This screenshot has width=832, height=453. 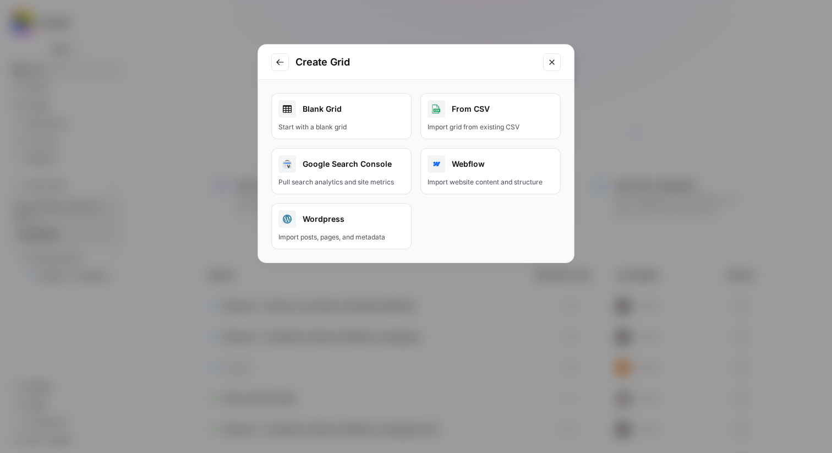 I want to click on div: Blank Grid, so click(x=341, y=109).